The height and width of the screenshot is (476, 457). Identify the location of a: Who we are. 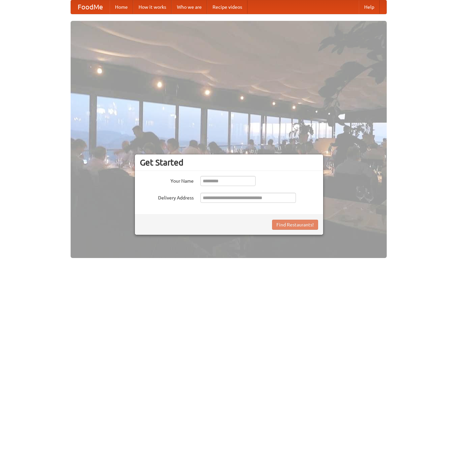
(189, 7).